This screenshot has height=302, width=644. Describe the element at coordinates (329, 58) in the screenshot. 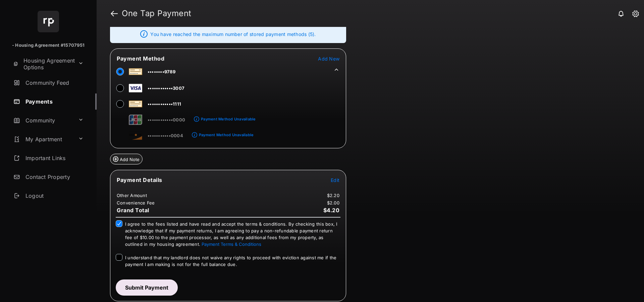

I see `button: Add New` at that location.